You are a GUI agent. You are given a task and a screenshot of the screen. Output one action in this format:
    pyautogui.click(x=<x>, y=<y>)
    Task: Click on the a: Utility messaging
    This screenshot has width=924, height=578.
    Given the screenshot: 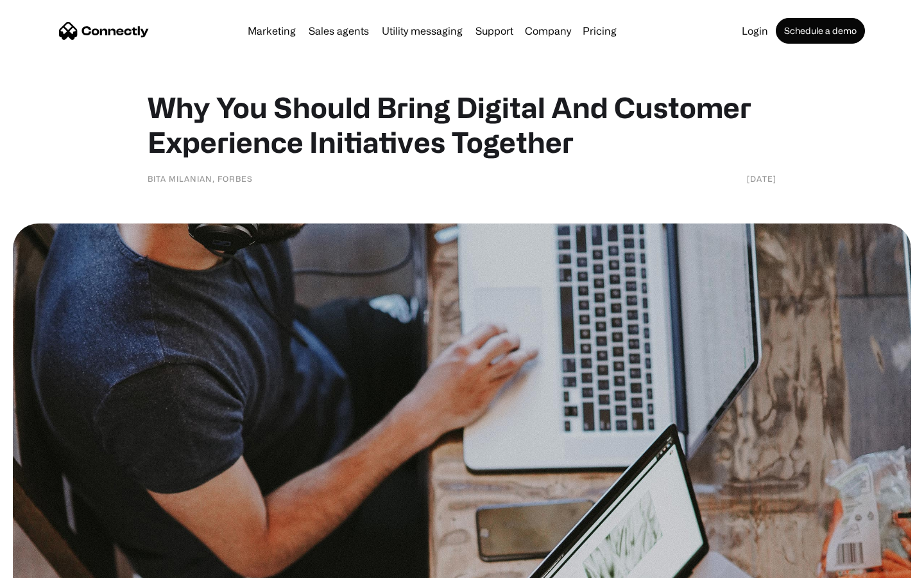 What is the action you would take?
    pyautogui.click(x=422, y=31)
    